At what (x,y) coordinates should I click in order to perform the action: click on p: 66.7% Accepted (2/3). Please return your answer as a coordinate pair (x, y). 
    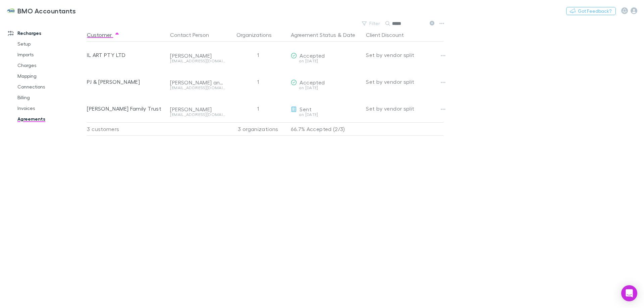
    Looking at the image, I should click on (326, 129).